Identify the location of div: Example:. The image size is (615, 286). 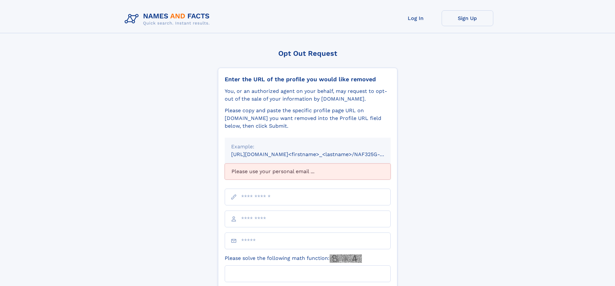
(308, 147).